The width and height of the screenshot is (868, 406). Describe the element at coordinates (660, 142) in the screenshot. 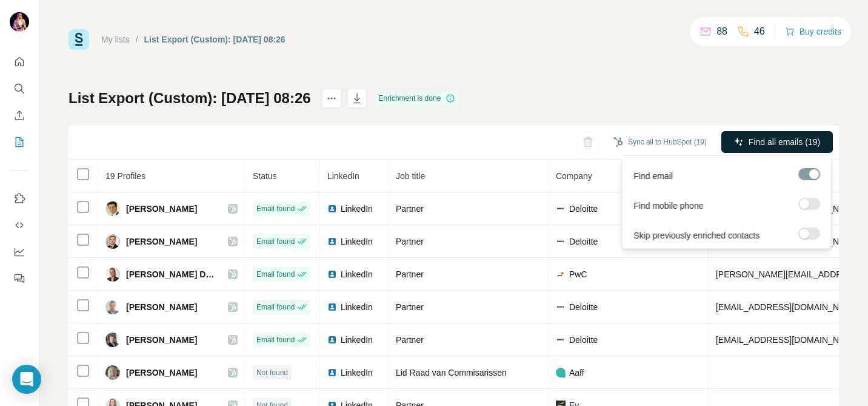

I see `button: Sync all to HubSpot (19)` at that location.